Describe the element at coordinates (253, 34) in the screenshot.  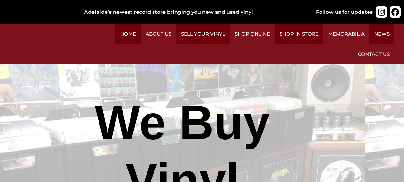
I see `a: Shop Online` at that location.